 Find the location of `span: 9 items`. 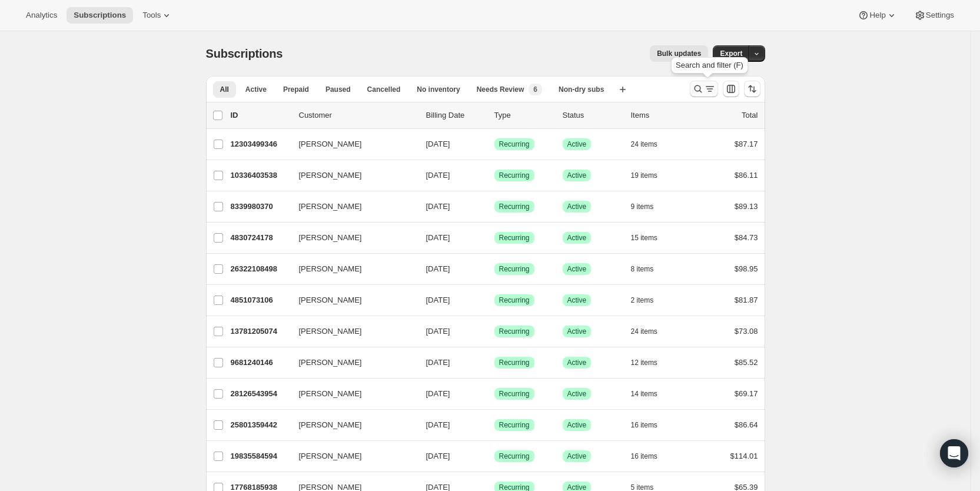

span: 9 items is located at coordinates (643, 206).